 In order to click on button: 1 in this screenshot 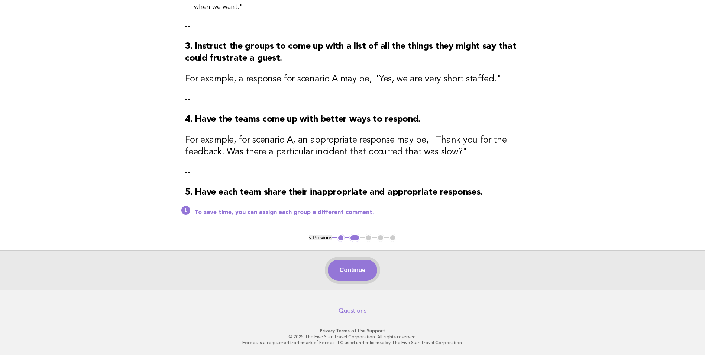, I will do `click(341, 238)`.